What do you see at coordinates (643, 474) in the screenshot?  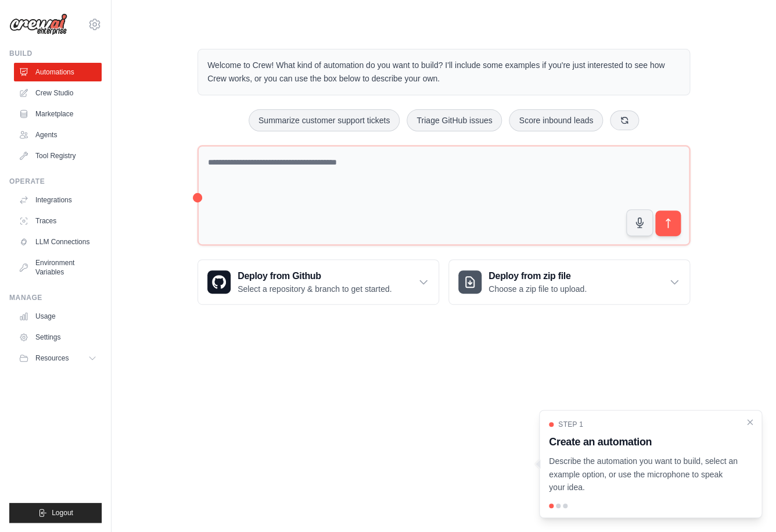 I see `p: Describe the automation you want to build, select an example option, or use the microphone to spe...` at bounding box center [643, 474].